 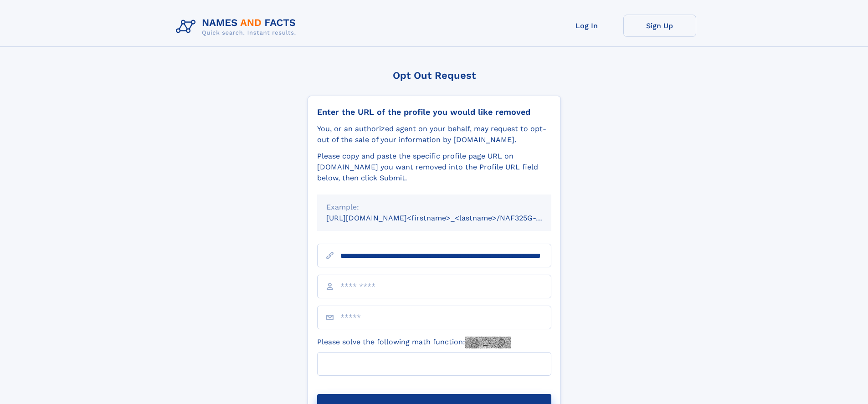 What do you see at coordinates (414, 343) in the screenshot?
I see `label: Please solve the following math function:` at bounding box center [414, 343].